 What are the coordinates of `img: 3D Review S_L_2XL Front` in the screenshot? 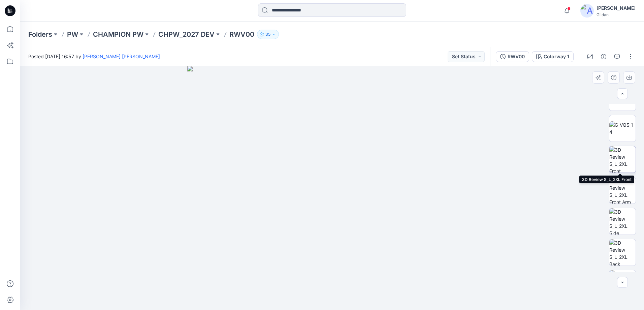 It's located at (622, 159).